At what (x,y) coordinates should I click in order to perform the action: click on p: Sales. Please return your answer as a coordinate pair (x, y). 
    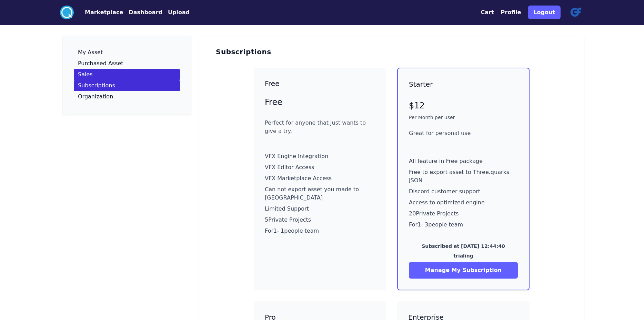
    Looking at the image, I should click on (85, 74).